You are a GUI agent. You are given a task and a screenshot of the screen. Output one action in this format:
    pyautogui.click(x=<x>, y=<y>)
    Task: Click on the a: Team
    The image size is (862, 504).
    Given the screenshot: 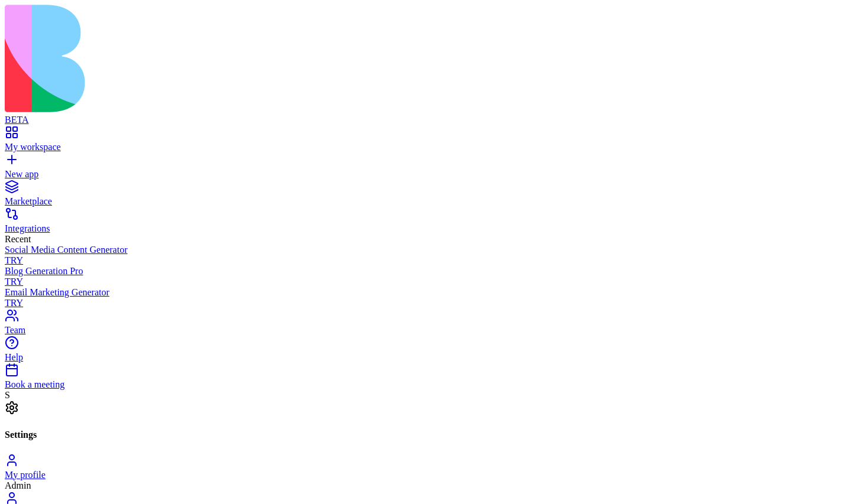 What is the action you would take?
    pyautogui.click(x=431, y=325)
    